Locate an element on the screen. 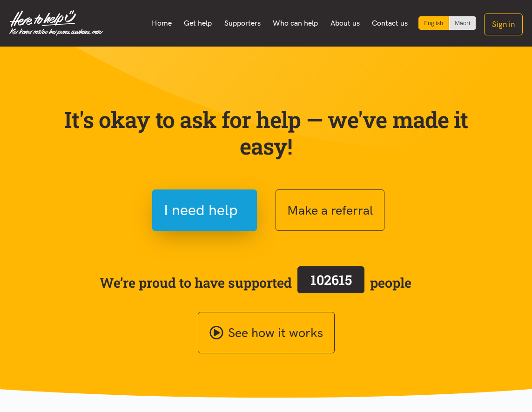 The height and width of the screenshot is (412, 532). img: Home is located at coordinates (56, 22).